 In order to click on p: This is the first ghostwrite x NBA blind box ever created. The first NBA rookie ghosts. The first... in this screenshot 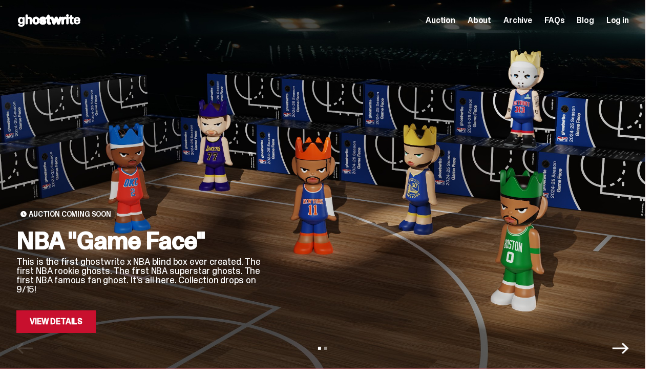, I will do `click(140, 275)`.